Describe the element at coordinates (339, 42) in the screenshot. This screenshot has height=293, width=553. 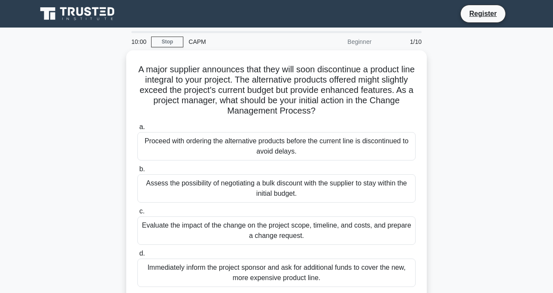
I see `div: Beginner` at that location.